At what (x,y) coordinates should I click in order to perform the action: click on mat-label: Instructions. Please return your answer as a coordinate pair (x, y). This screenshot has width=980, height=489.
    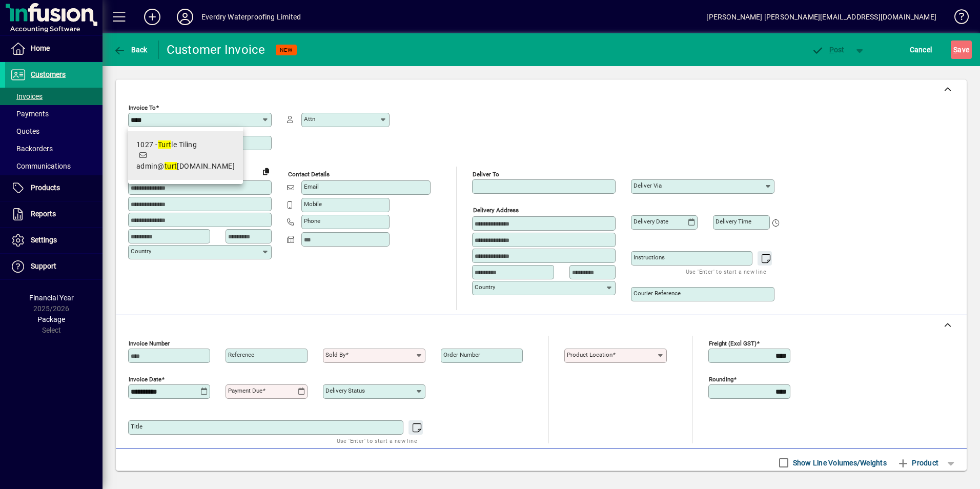
    Looking at the image, I should click on (649, 258).